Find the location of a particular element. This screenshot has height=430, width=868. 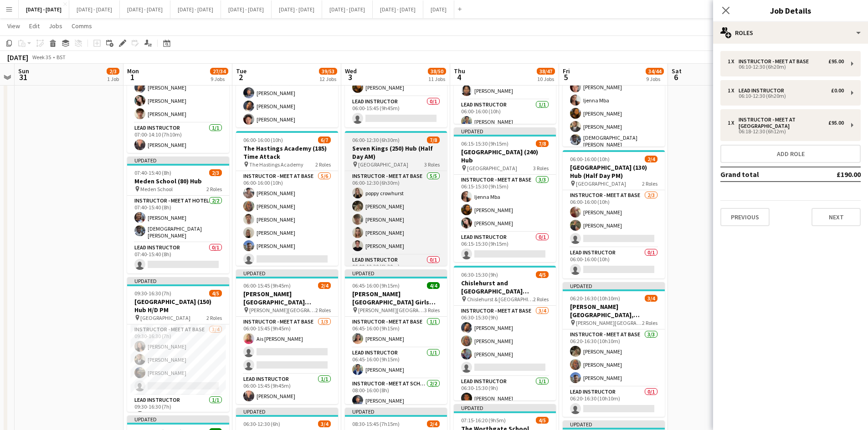

span: Mon is located at coordinates (133, 71).